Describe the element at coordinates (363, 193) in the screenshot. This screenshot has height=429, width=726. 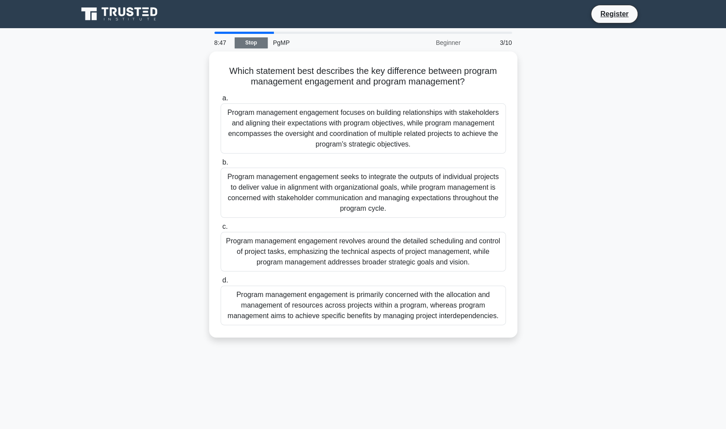
I see `div: Program management engagement seeks to integrate the outputs of individual projects to deliver va...` at that location.